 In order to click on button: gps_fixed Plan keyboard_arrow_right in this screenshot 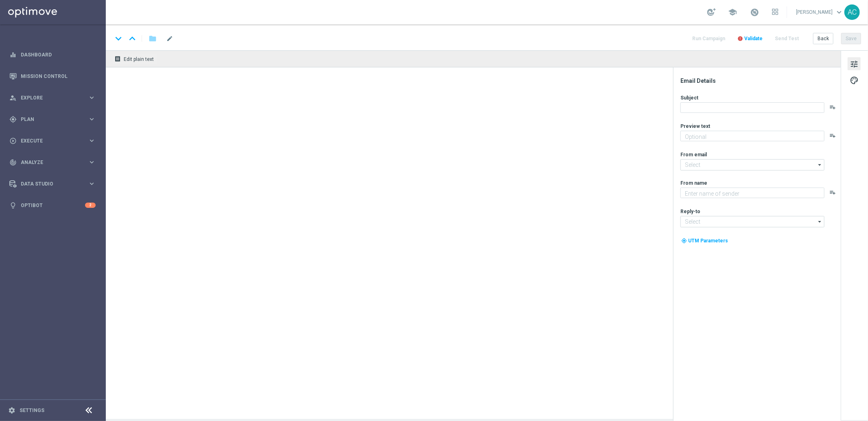, I will do `click(53, 120)`.